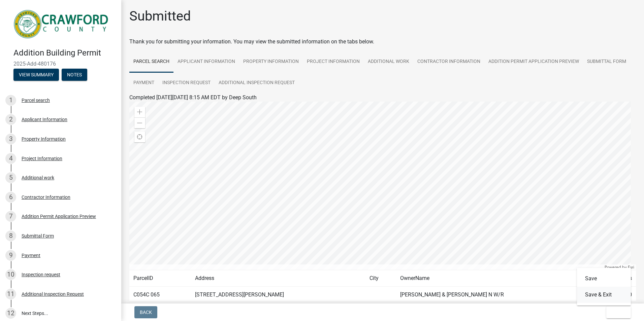  I want to click on div: 4, so click(11, 158).